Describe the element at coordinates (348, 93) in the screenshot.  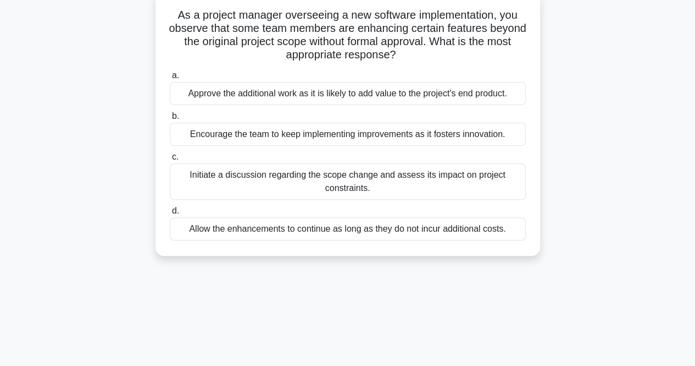
I see `div: Approve the additional work as it is likely to add value to the project's end product.` at that location.